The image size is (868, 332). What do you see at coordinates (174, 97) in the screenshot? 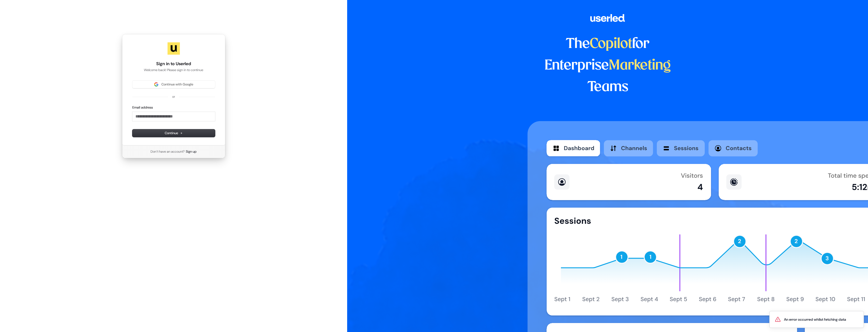
I see `p: or` at bounding box center [174, 97].